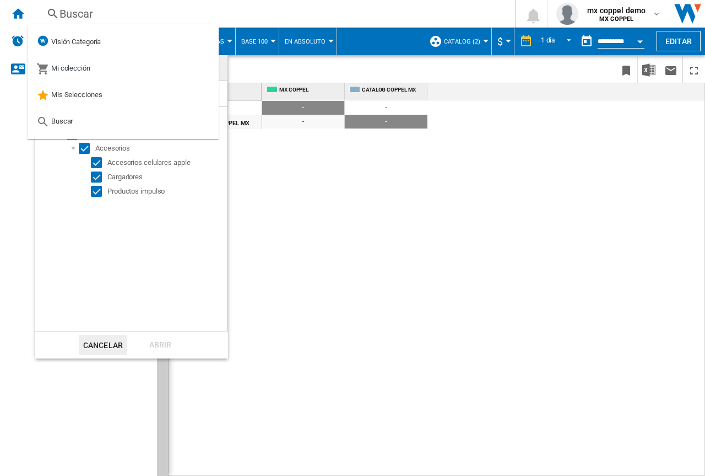 Image resolution: width=705 pixels, height=476 pixels. Describe the element at coordinates (71, 68) in the screenshot. I see `span: Mi colección` at that location.